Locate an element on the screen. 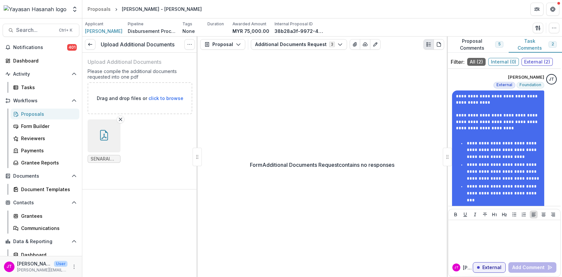  span: All ( 2 ) is located at coordinates (476, 62).